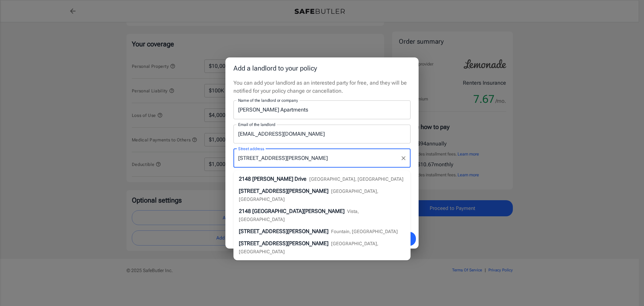 The height and width of the screenshot is (306, 644). What do you see at coordinates (251, 148) in the screenshot?
I see `label: Street address` at bounding box center [251, 148].